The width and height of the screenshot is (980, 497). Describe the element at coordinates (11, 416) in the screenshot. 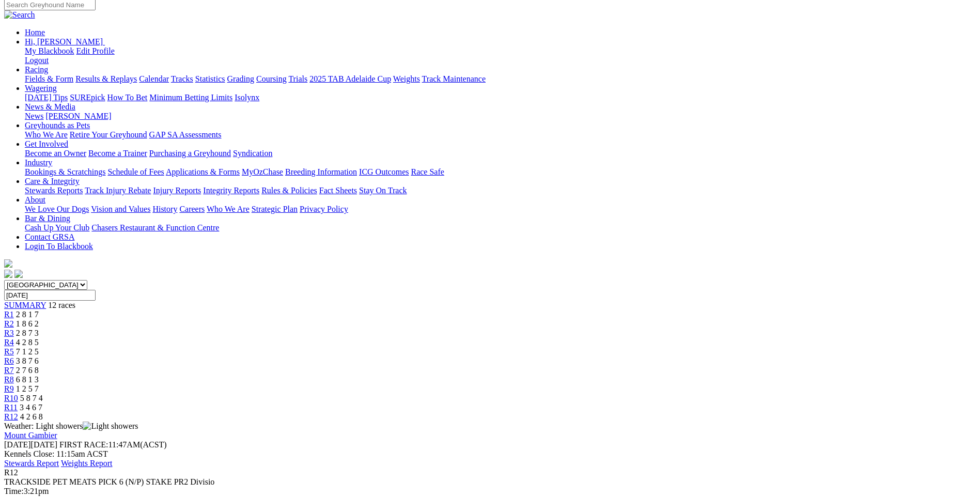

I see `a: R12` at that location.